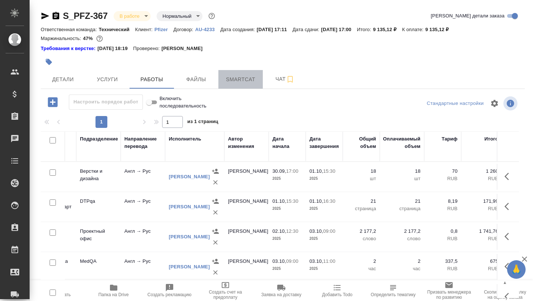 The height and width of the screenshot is (301, 533). What do you see at coordinates (62, 38) in the screenshot?
I see `p: Маржинальность:` at bounding box center [62, 38].